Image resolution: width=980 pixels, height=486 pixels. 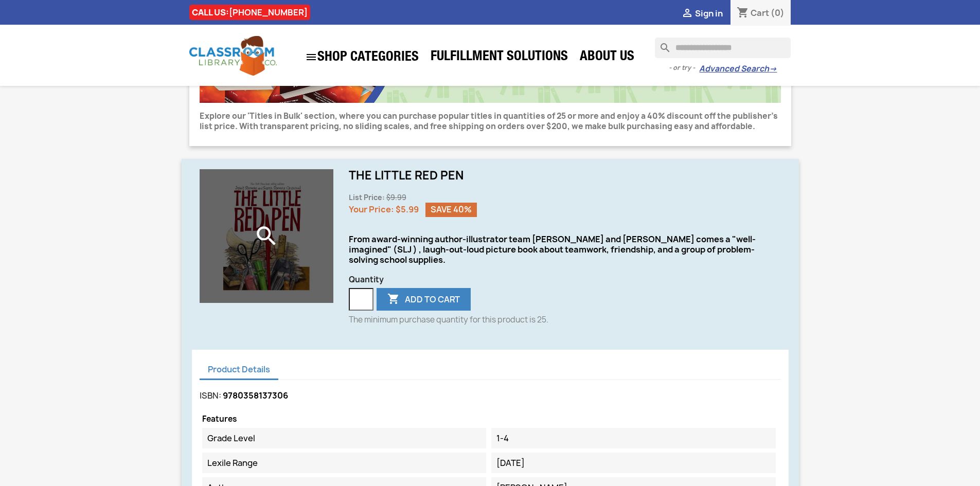 What do you see at coordinates (743, 13) in the screenshot?
I see `i: shopping_cart` at bounding box center [743, 13].